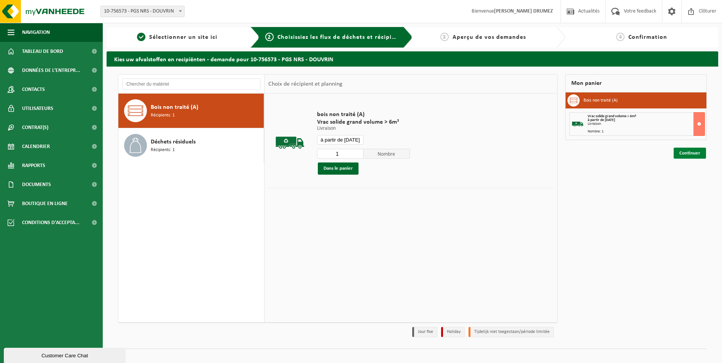 This screenshot has height=363, width=722. I want to click on span: Confirmation, so click(648, 37).